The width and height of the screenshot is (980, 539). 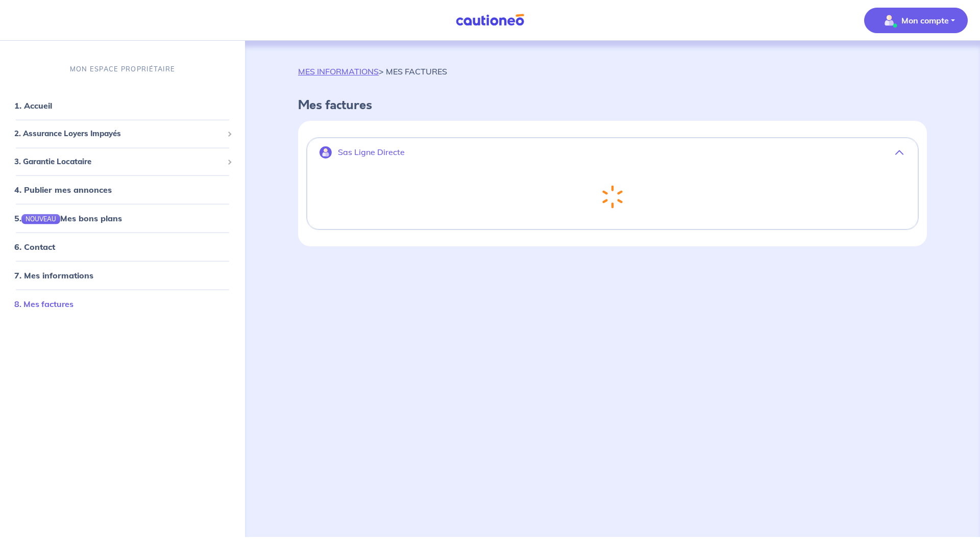 What do you see at coordinates (490, 20) in the screenshot?
I see `img: Cautioneo` at bounding box center [490, 20].